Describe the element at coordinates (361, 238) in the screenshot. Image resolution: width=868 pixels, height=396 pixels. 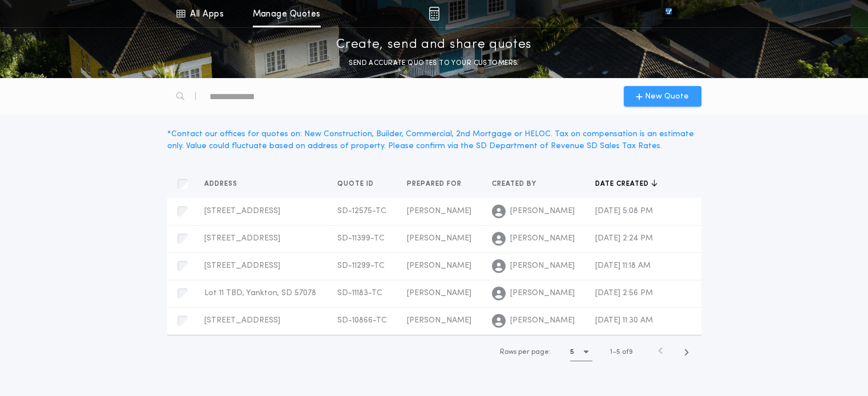
I see `span: SD-11399-TC` at that location.